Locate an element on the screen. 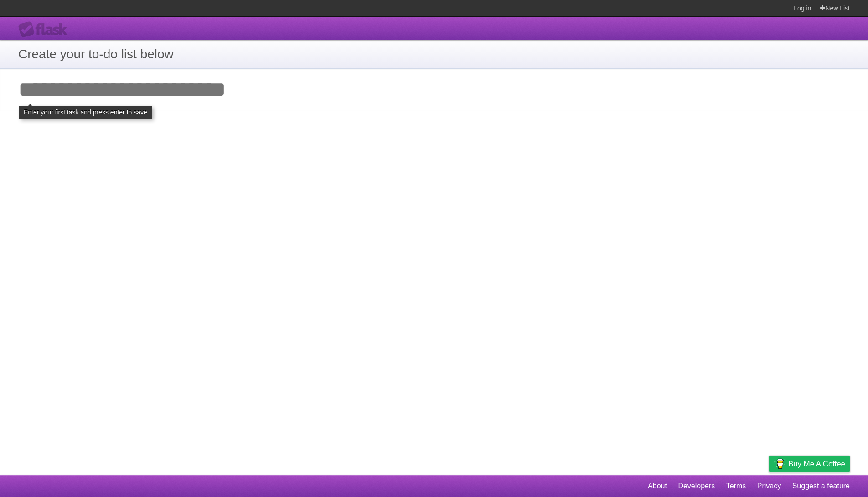 The height and width of the screenshot is (497, 868). h1: Create your to-do list below is located at coordinates (434, 54).